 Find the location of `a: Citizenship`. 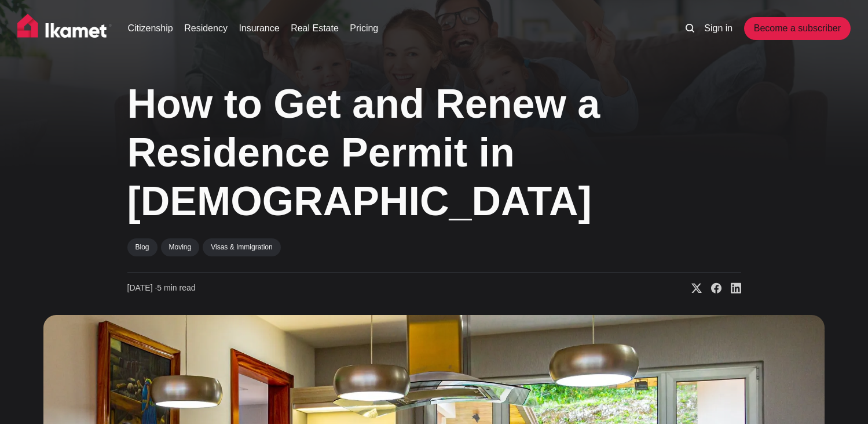

a: Citizenship is located at coordinates (150, 28).